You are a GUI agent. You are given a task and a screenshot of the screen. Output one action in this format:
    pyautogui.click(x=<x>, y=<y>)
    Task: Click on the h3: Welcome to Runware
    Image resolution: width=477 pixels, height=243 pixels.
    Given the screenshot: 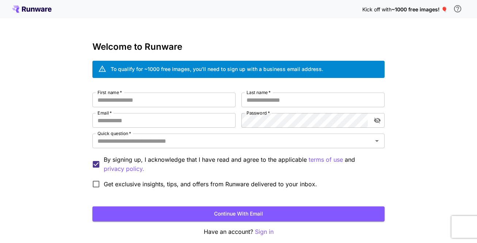 What is the action you would take?
    pyautogui.click(x=239, y=47)
    